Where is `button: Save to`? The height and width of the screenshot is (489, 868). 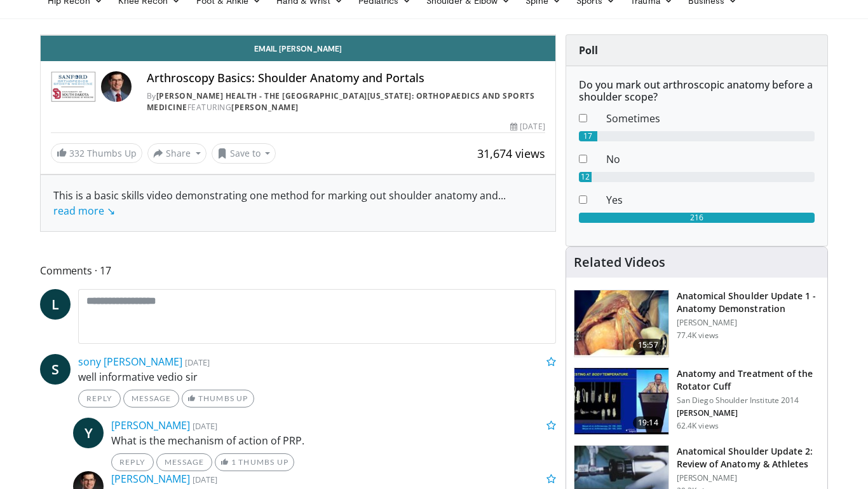
button: Save to is located at coordinates (244, 154).